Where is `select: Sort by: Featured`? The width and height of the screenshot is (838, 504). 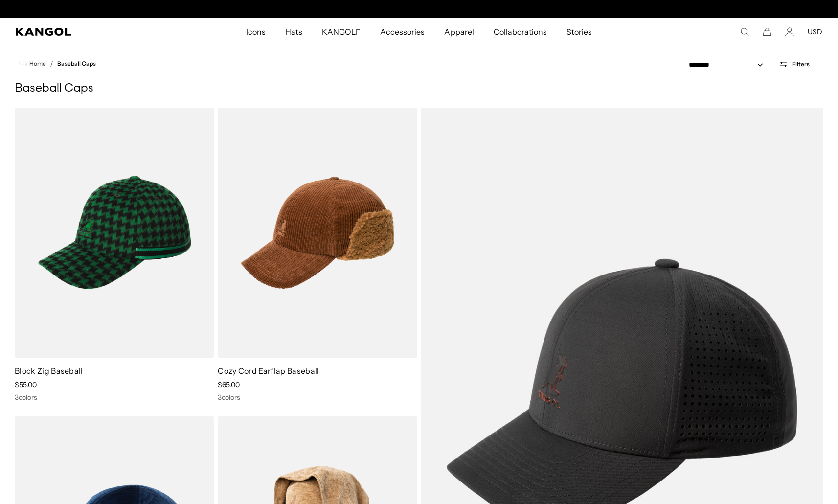 select: Sort by: Featured is located at coordinates (728, 65).